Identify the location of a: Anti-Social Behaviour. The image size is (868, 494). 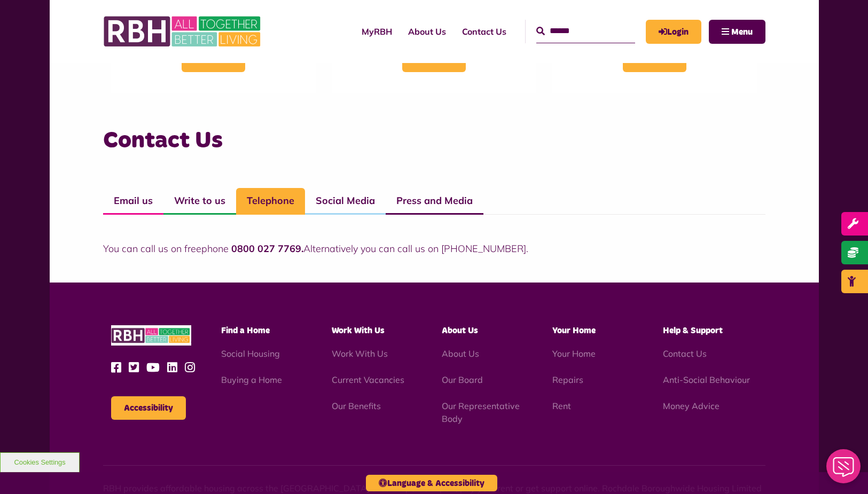
(706, 380).